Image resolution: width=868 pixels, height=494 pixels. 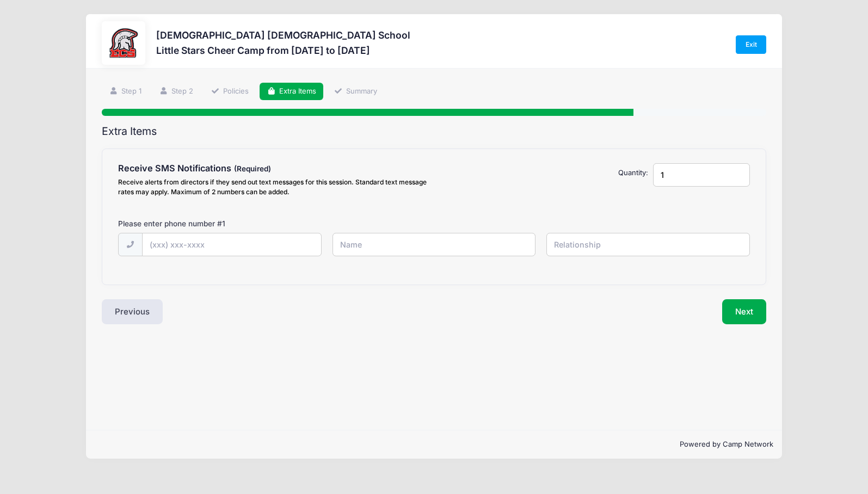 I want to click on label: Please enter phone number #, so click(x=172, y=224).